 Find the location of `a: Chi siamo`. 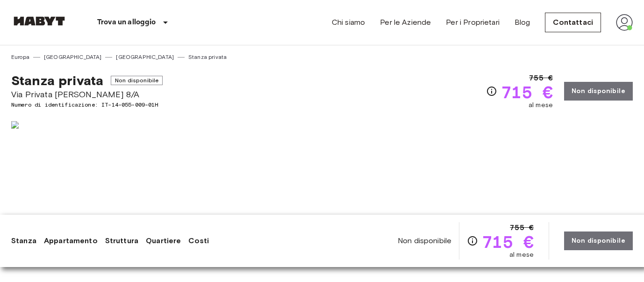

a: Chi siamo is located at coordinates (348, 23).